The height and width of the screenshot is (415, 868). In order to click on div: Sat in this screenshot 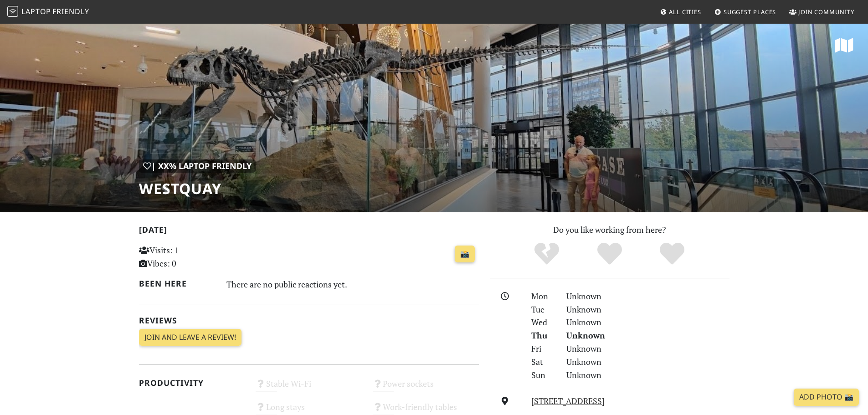, I will do `click(543, 362)`.